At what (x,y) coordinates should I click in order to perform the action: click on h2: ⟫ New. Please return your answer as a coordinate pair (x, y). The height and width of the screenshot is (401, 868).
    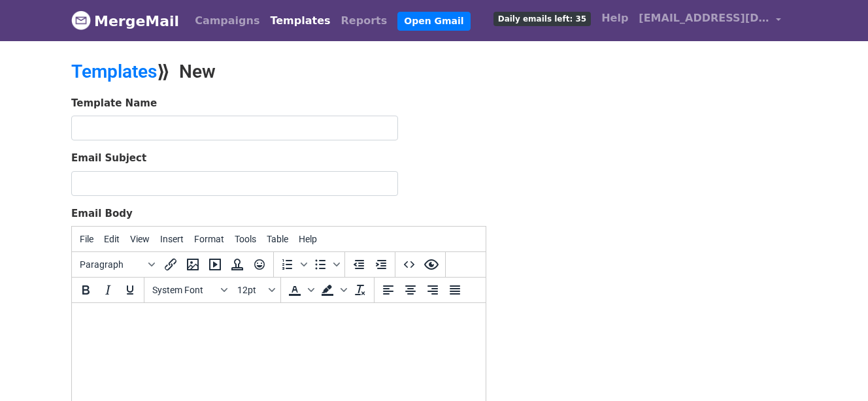
    Looking at the image, I should click on (310, 72).